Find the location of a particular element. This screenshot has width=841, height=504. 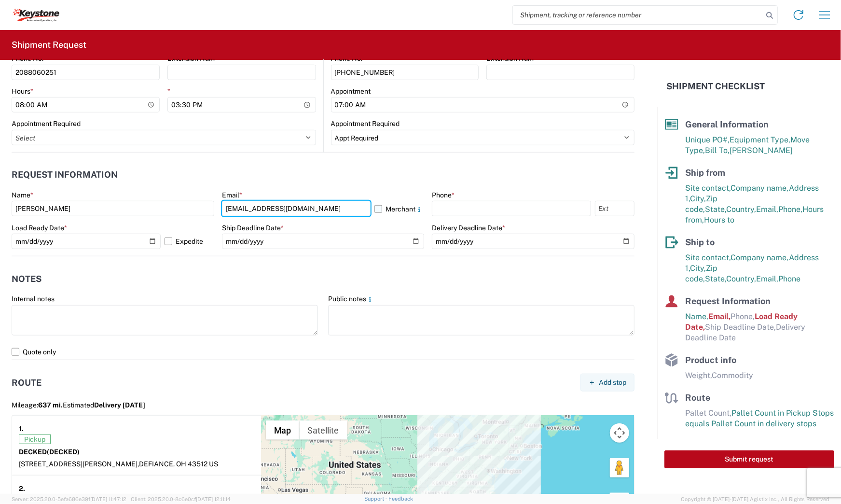

span: Add stop is located at coordinates (612, 382).